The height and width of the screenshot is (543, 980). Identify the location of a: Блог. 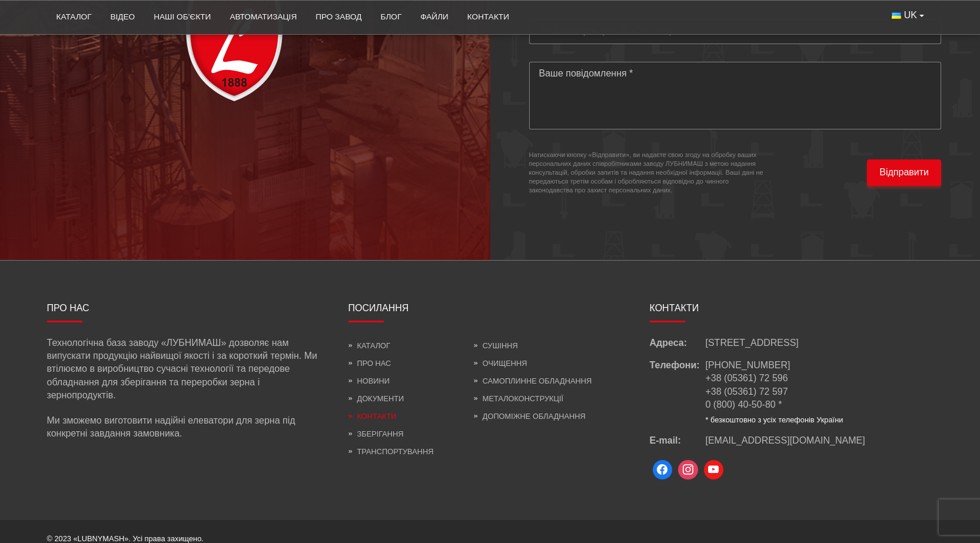
(391, 17).